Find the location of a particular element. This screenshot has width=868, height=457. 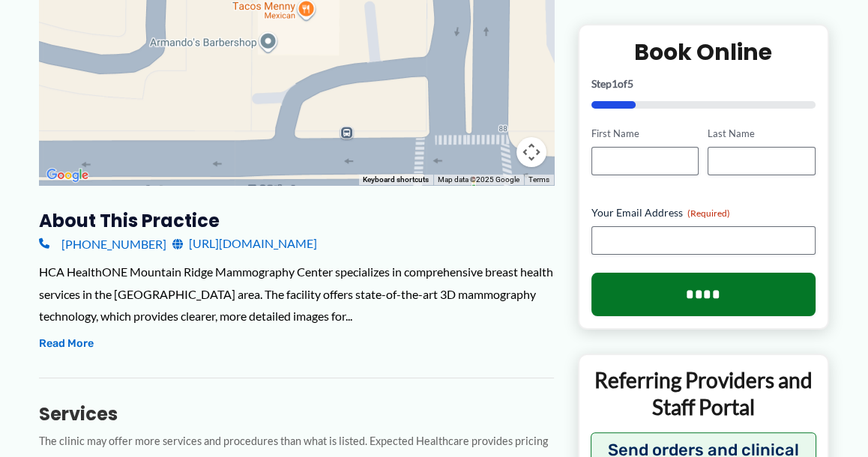

label: First Name is located at coordinates (645, 134).